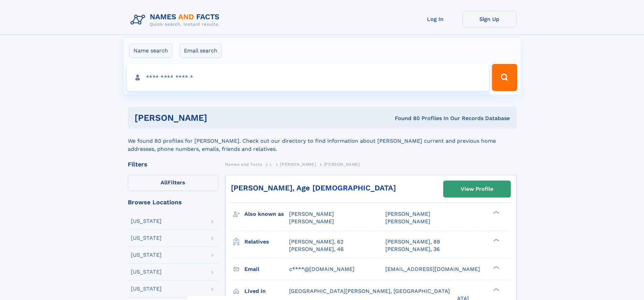  What do you see at coordinates (177, 20) in the screenshot?
I see `img: Logo Names and Facts` at bounding box center [177, 20].